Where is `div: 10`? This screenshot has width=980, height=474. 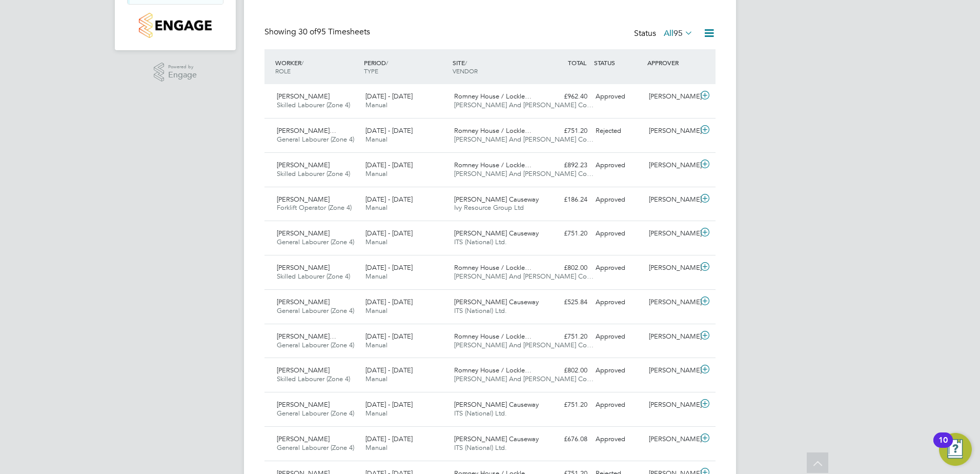 div: 10 is located at coordinates (943, 447).